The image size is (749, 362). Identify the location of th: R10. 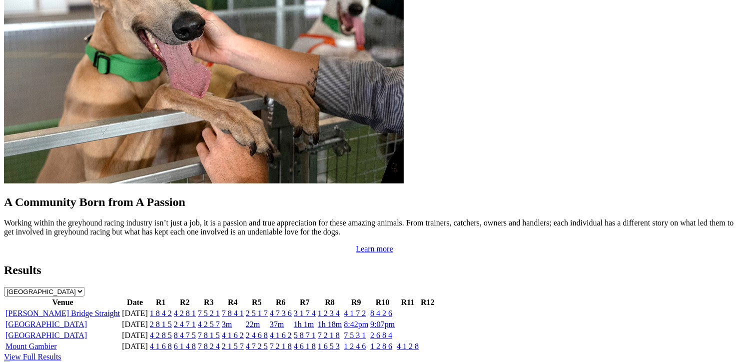
(382, 302).